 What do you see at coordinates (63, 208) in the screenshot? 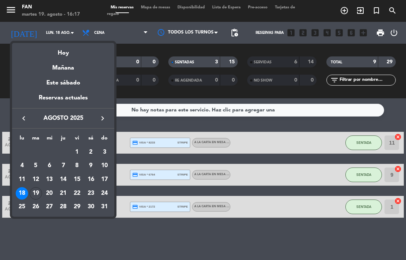
I see `td: 28 de agosto de 2025` at bounding box center [63, 208].